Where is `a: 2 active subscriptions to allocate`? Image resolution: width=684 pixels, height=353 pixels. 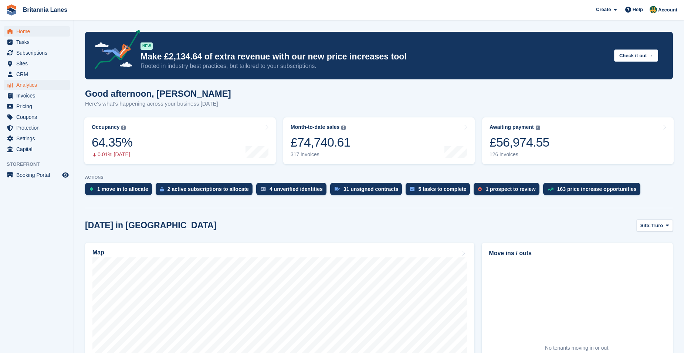 a: 2 active subscriptions to allocate is located at coordinates (206, 191).